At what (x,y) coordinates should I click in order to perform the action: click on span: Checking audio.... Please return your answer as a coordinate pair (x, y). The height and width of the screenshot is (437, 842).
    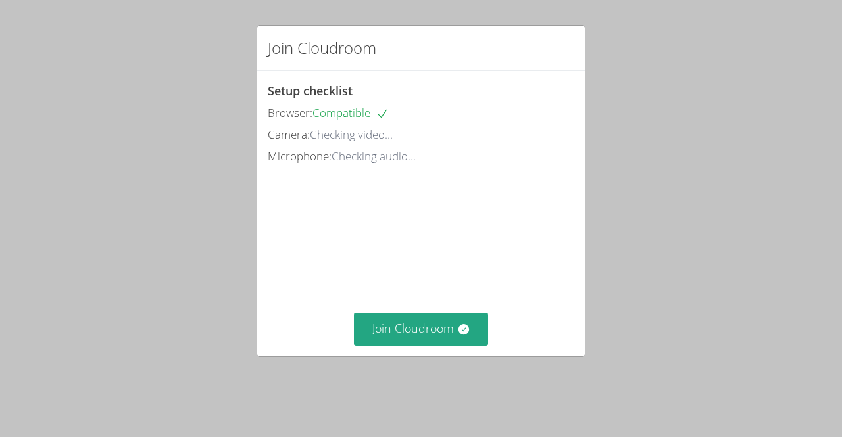
    Looking at the image, I should click on (374, 156).